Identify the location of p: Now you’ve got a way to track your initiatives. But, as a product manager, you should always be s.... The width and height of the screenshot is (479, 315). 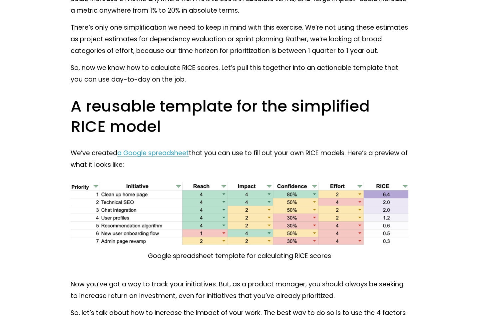
(240, 290).